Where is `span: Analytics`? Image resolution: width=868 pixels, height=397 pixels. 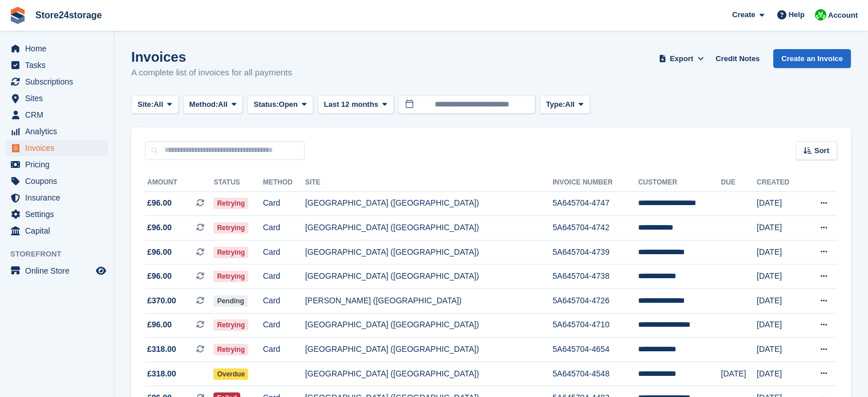 span: Analytics is located at coordinates (60, 131).